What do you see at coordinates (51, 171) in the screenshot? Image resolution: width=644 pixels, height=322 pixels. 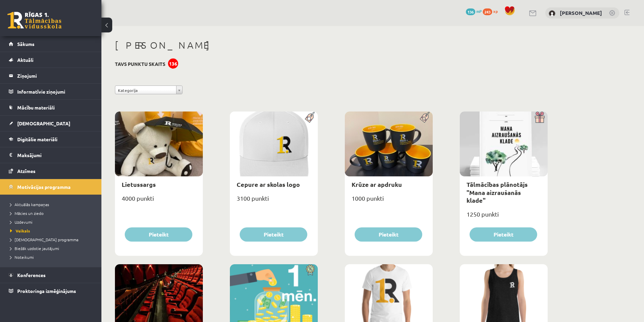 I see `a: Atzīmes` at bounding box center [51, 171].